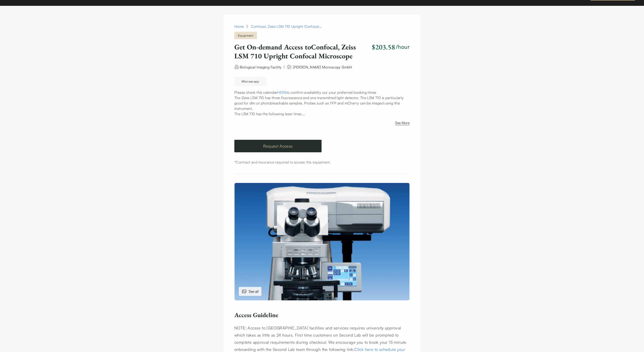 This screenshot has width=644, height=352. What do you see at coordinates (245, 36) in the screenshot?
I see `span: Equipment` at bounding box center [245, 36].